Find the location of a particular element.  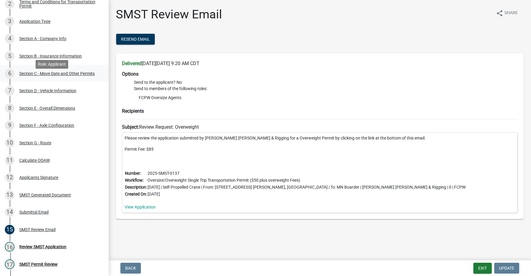

b: Created On: is located at coordinates (136, 194).